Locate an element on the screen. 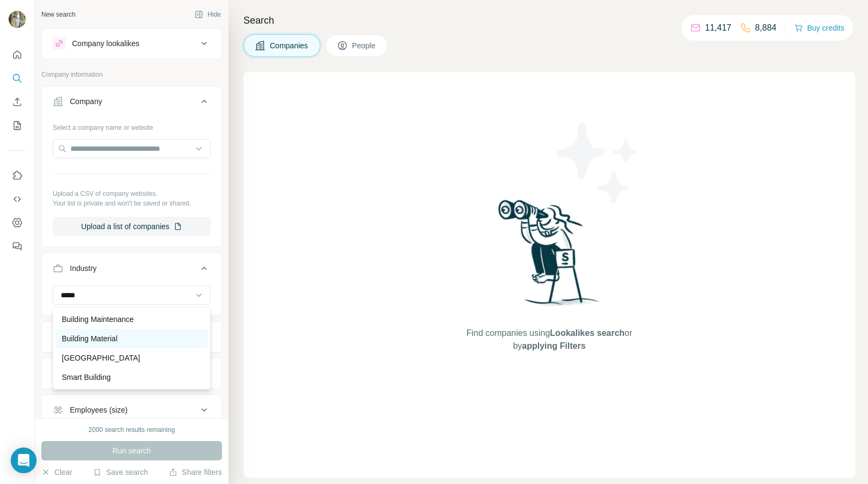  button: Share filters is located at coordinates (195, 473).